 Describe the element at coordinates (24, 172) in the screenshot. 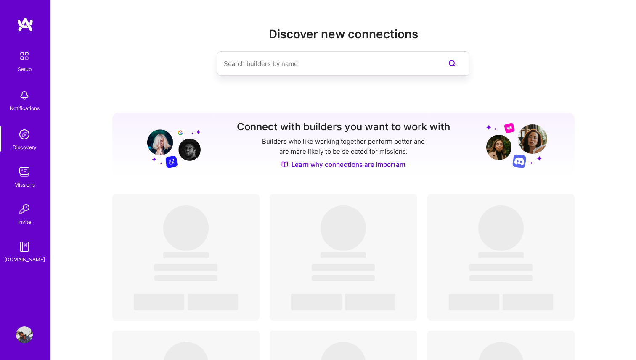

I see `img: teamwork` at that location.